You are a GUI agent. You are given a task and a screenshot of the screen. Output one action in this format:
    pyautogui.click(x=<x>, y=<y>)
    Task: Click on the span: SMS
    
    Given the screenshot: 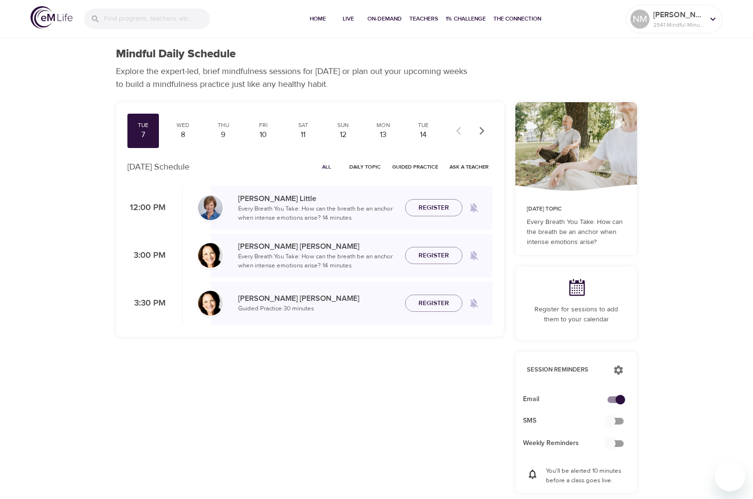 What is the action you would take?
    pyautogui.click(x=568, y=420)
    